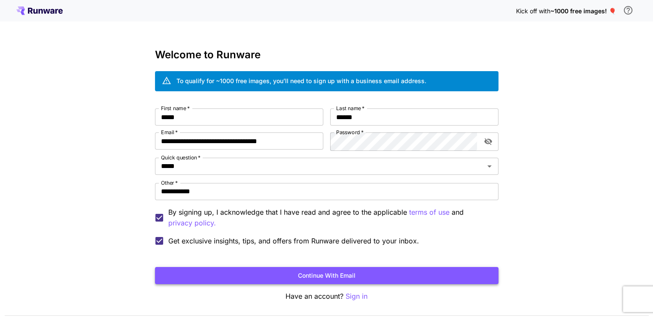  Describe the element at coordinates (293, 241) in the screenshot. I see `span: Get exclusive insights, tips, and offers from Runware delivered to your inbox.` at that location.